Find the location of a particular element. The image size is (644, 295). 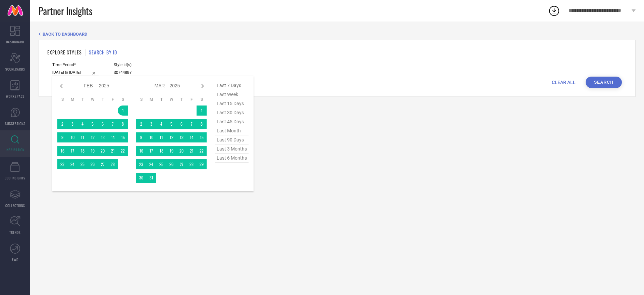

td: Thu Feb 27 2025 is located at coordinates (102, 164).